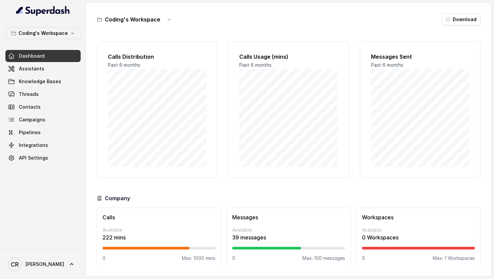 This screenshot has height=279, width=494. I want to click on p: 0 Workspaces, so click(418, 238).